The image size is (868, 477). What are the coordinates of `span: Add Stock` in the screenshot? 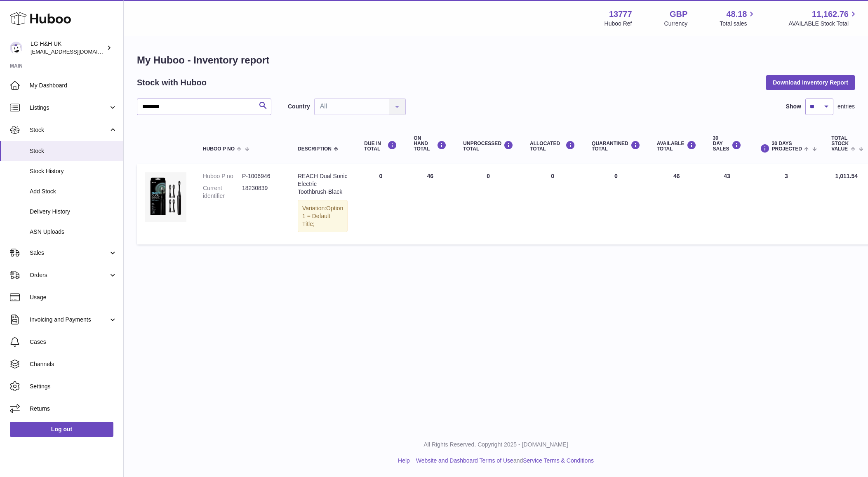 It's located at (74, 191).